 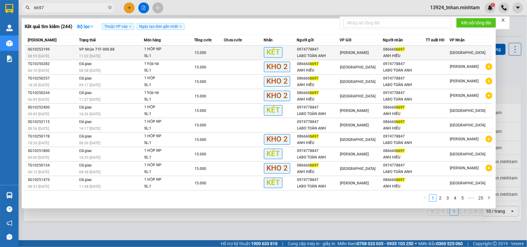 What do you see at coordinates (9, 195) in the screenshot?
I see `img: warehouse-icon` at bounding box center [9, 195].